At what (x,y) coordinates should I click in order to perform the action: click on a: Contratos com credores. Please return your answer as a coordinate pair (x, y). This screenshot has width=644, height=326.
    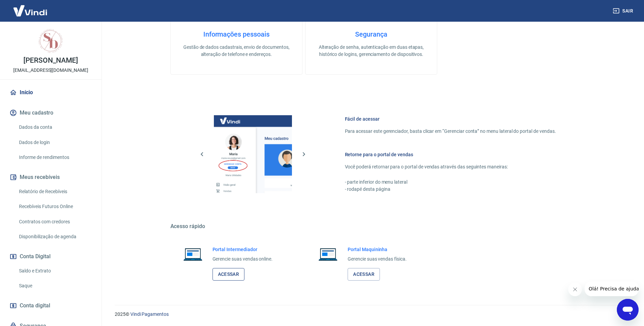
    Looking at the image, I should click on (54, 222).